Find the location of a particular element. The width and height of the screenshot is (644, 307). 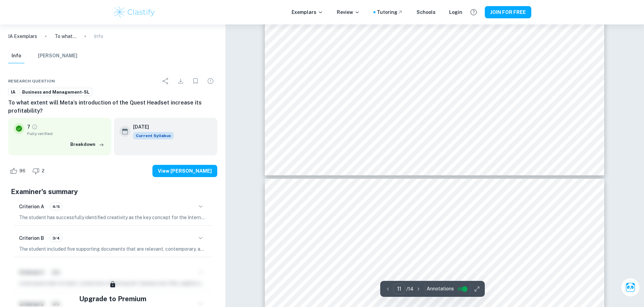

a: Clastify logo is located at coordinates (134, 12).